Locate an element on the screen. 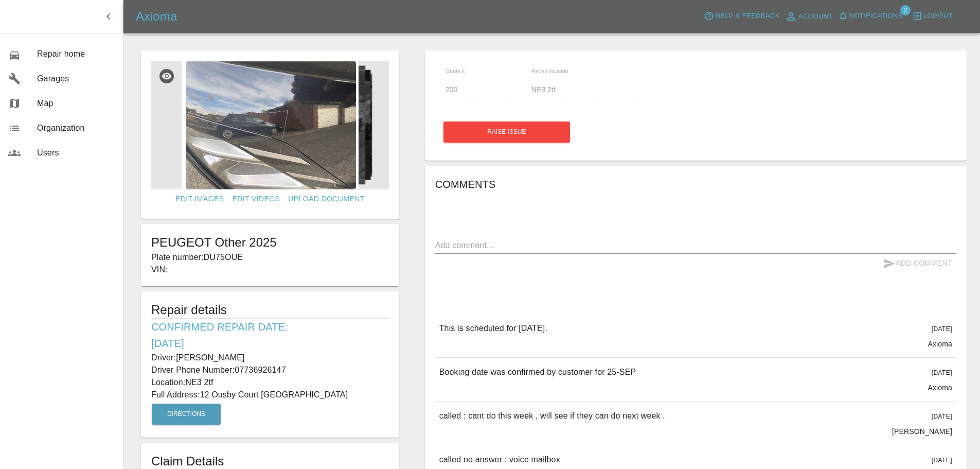 Image resolution: width=980 pixels, height=469 pixels. span: Garages is located at coordinates (76, 78).